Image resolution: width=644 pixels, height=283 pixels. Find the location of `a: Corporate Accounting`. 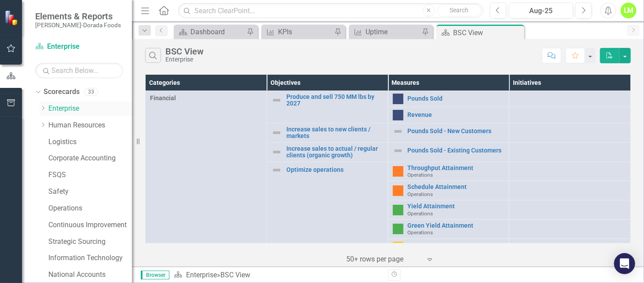

a: Corporate Accounting is located at coordinates (90, 158).